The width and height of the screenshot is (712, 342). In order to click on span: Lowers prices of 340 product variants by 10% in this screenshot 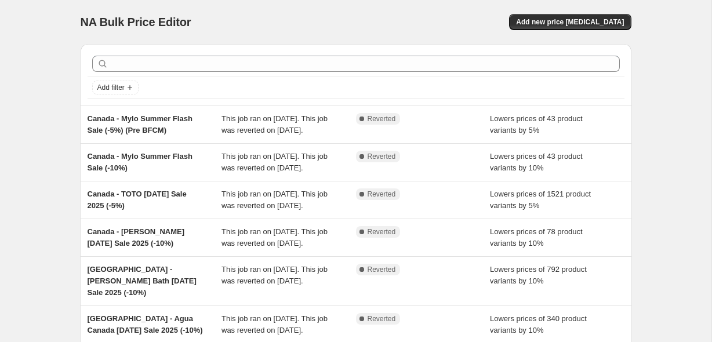, I will do `click(538, 324)`.